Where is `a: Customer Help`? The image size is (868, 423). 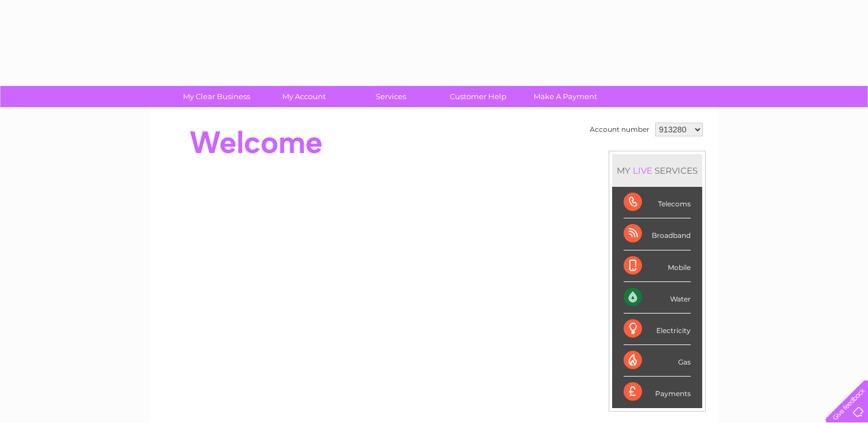 a: Customer Help is located at coordinates (478, 97).